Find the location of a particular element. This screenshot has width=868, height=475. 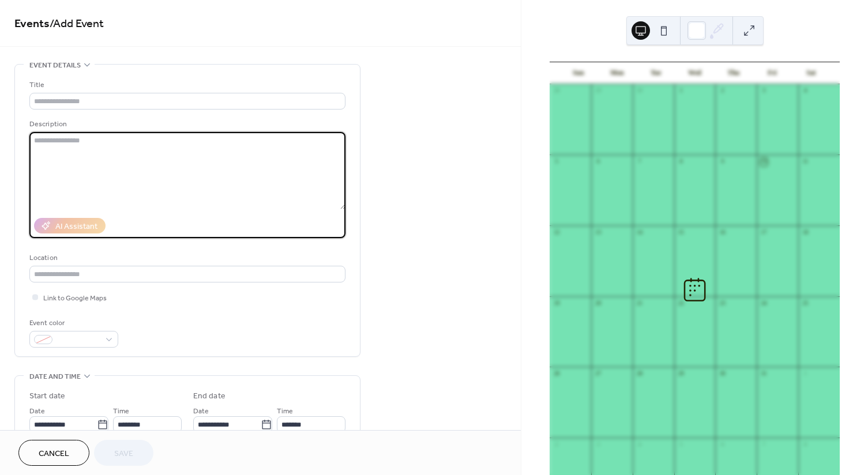

span: Event details is located at coordinates (55, 65).